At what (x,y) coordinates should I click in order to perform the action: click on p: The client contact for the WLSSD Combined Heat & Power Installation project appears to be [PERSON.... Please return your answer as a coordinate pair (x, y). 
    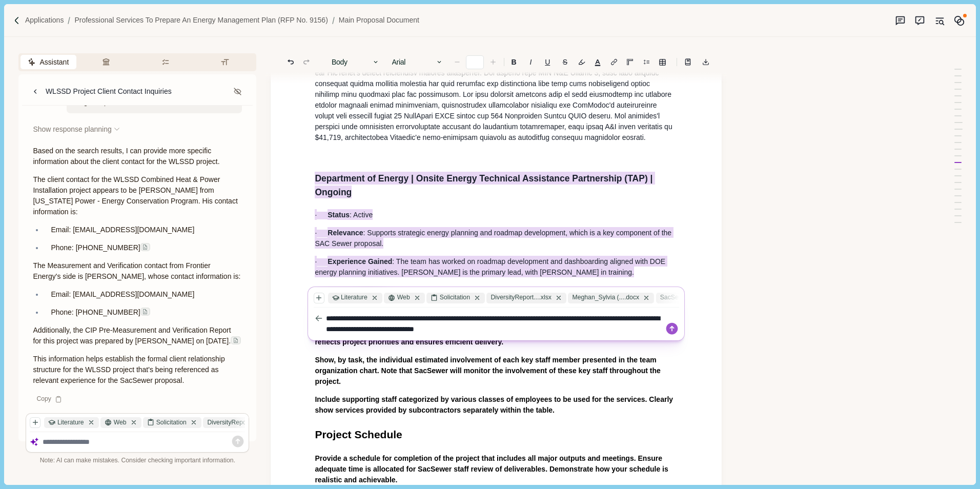
    Looking at the image, I should click on (138, 196).